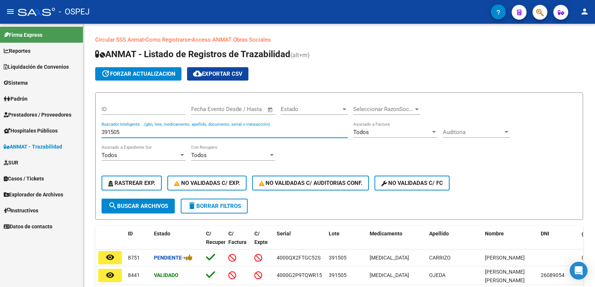 Image resolution: width=595 pixels, height=287 pixels. What do you see at coordinates (439, 234) in the screenshot?
I see `span: Apellido` at bounding box center [439, 234].